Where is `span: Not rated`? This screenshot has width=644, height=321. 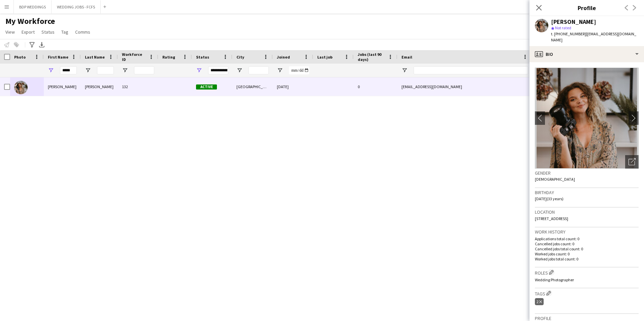
span: Not rated is located at coordinates (563, 27).